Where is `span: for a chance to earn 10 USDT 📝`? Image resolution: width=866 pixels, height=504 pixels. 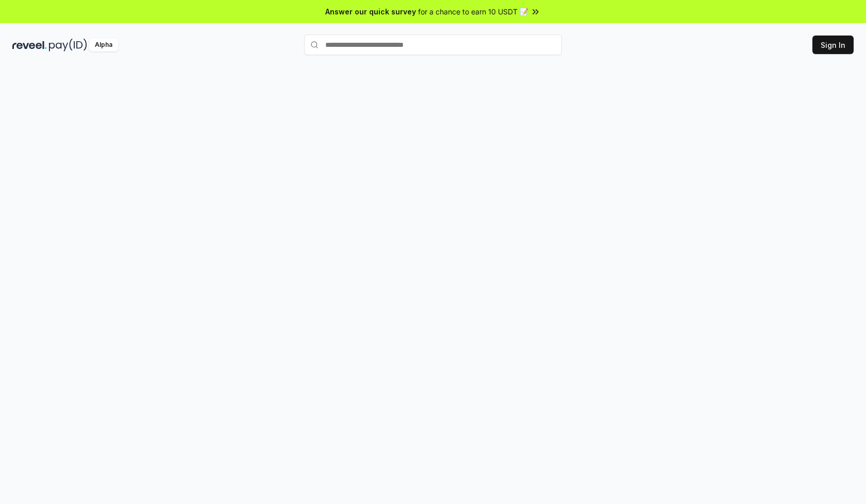
span: for a chance to earn 10 USDT 📝 is located at coordinates (473, 11).